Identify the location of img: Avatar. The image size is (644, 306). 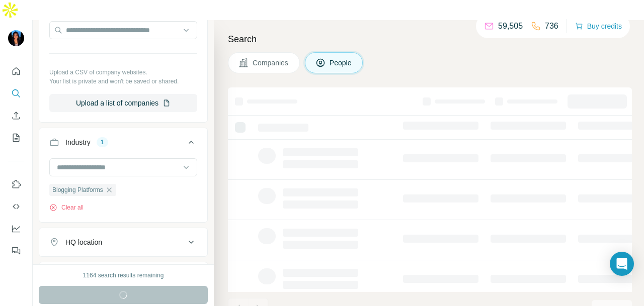
(16, 38).